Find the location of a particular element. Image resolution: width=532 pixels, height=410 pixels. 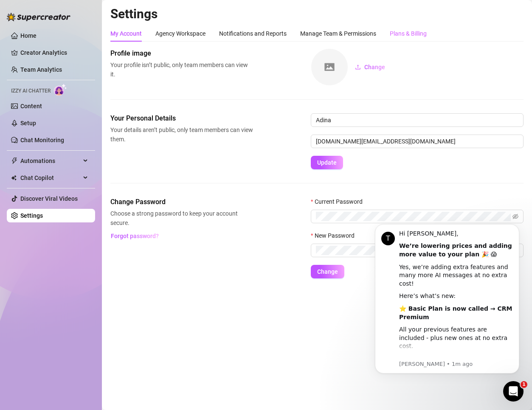

span: Change Password is located at coordinates (182, 202).